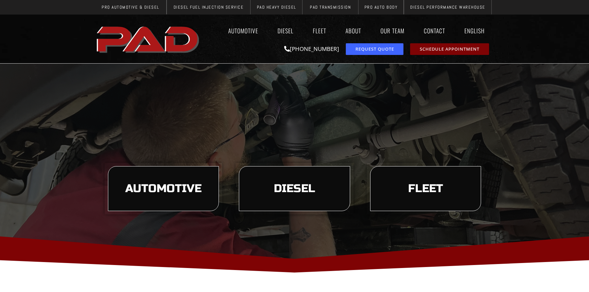 The image size is (589, 292). Describe the element at coordinates (163, 189) in the screenshot. I see `span: Automotive` at that location.